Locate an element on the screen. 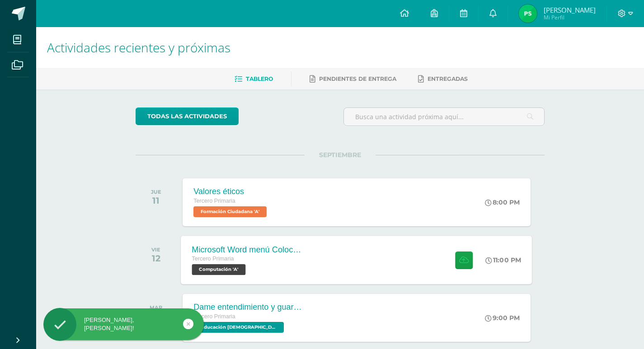  img: 29225c6b755cfebf80b99557a3d031cb.png is located at coordinates (528, 13).